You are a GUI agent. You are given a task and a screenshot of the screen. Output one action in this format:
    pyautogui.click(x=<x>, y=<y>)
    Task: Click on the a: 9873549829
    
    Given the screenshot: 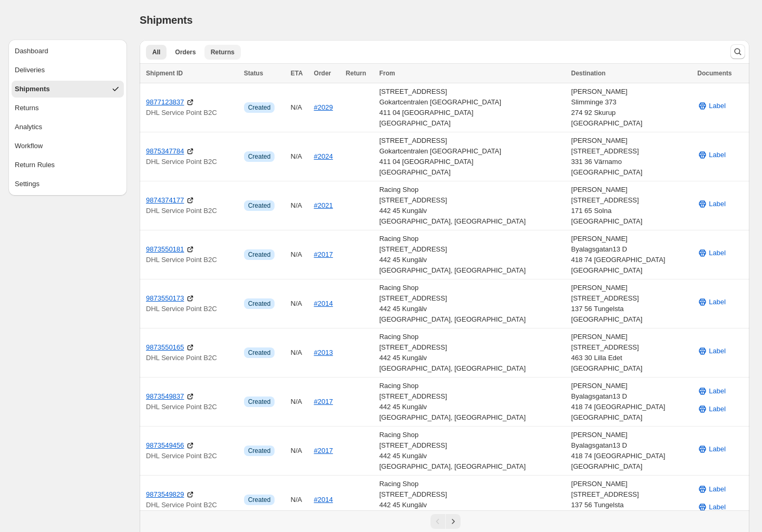 What is the action you would take?
    pyautogui.click(x=165, y=494)
    